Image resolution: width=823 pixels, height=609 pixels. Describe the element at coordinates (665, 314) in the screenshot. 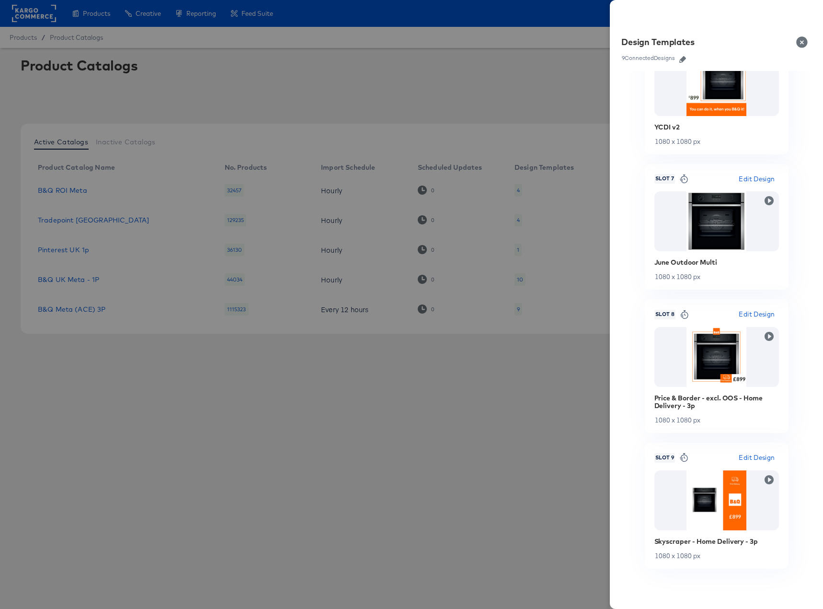

I see `span: Slot 8` at that location.